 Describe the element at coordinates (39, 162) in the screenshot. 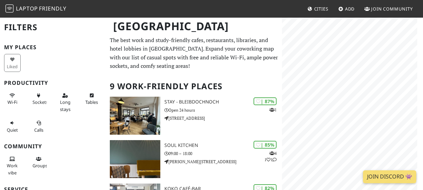

I see `button: Groups` at that location.